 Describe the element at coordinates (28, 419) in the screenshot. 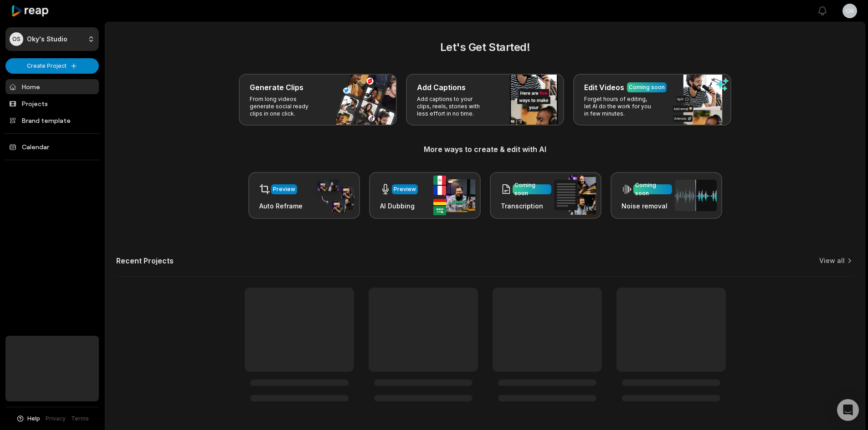

I see `button: Help` at that location.